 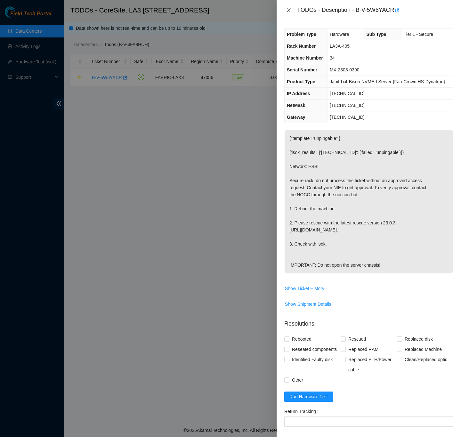 I want to click on p: Resolutions, so click(x=369, y=321).